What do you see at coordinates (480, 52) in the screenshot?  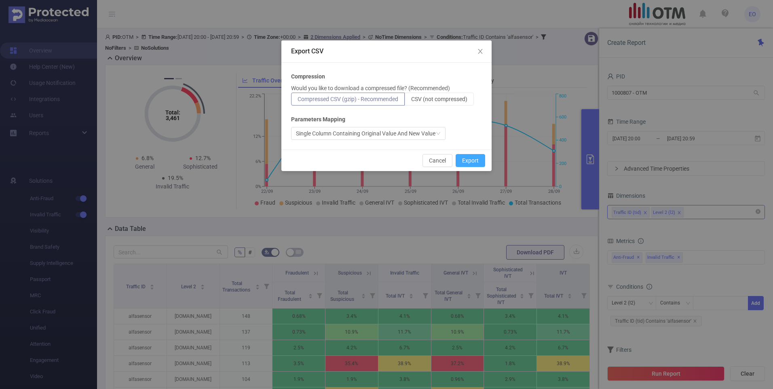 I see `button: Close` at bounding box center [480, 52].